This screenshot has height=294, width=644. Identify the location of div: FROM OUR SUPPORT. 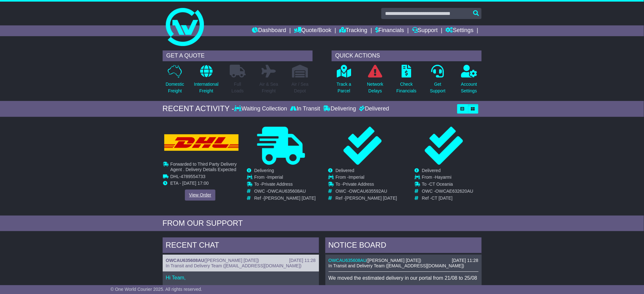
(322, 223).